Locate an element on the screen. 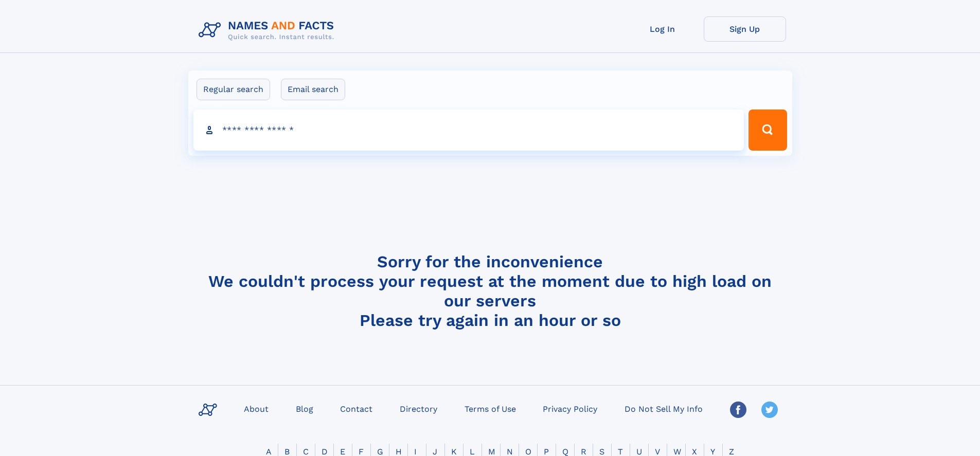 This screenshot has height=456, width=980. img: Facebook is located at coordinates (738, 410).